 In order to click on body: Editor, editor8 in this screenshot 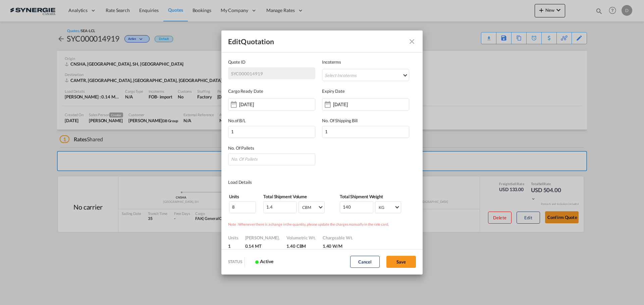, I will do `click(94, 148)`.